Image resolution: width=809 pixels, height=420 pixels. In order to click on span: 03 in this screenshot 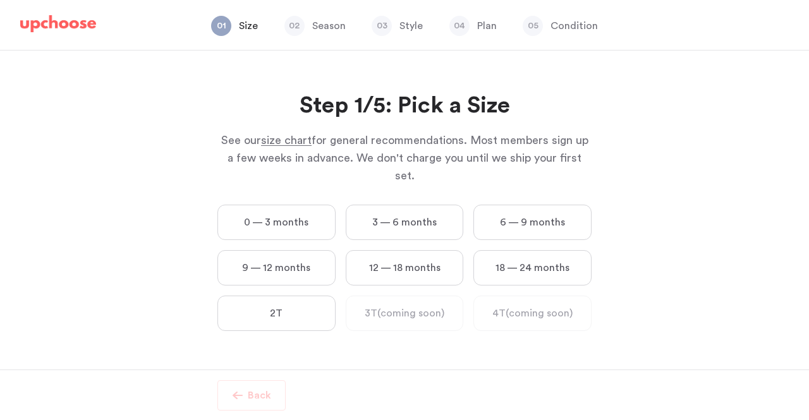, I will do `click(382, 26)`.